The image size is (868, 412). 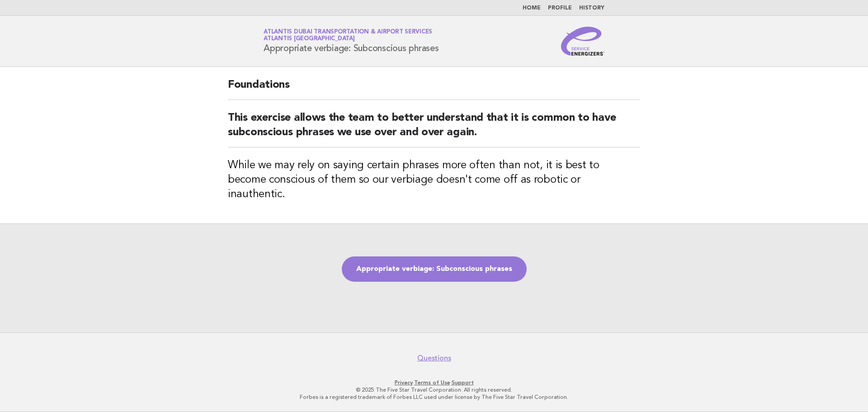 What do you see at coordinates (592, 9) in the screenshot?
I see `a: History` at bounding box center [592, 9].